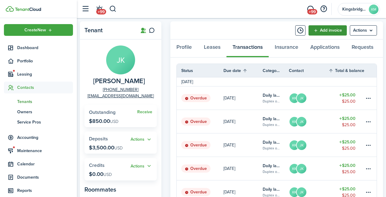 Image resolution: width=386 pixels, height=197 pixels. What do you see at coordinates (113, 9) in the screenshot?
I see `button: Search` at bounding box center [113, 9].